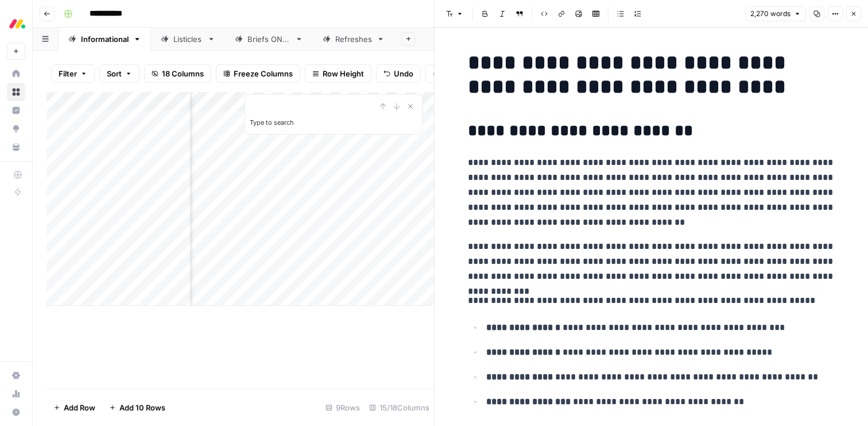 Image resolution: width=868 pixels, height=426 pixels. What do you see at coordinates (16, 394) in the screenshot?
I see `a: Usage` at bounding box center [16, 394].